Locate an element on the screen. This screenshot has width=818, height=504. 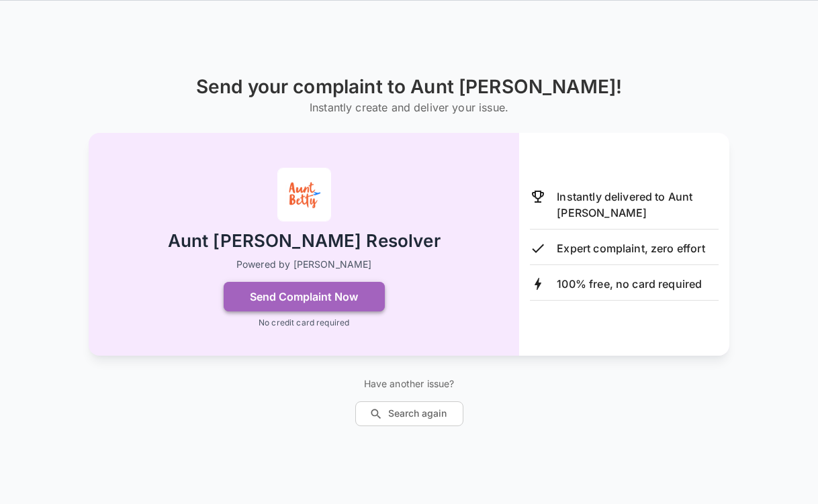
h6: Instantly create and deliver your issue. is located at coordinates (409, 107).